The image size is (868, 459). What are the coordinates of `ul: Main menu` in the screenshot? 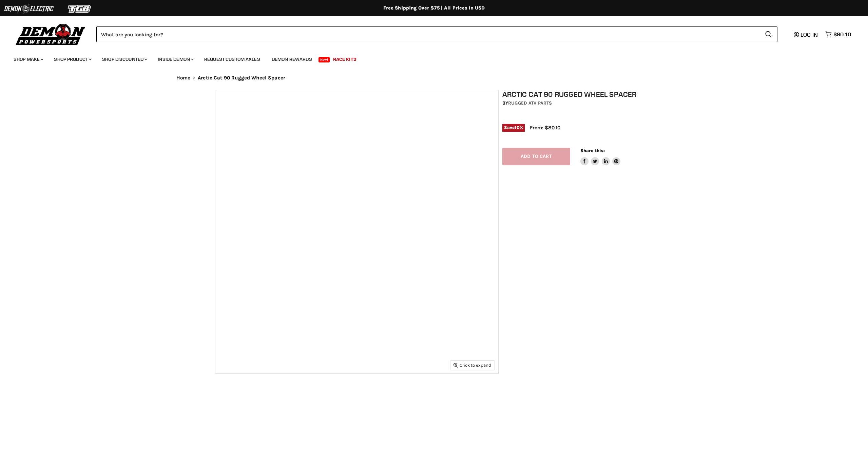 It's located at (429, 57).